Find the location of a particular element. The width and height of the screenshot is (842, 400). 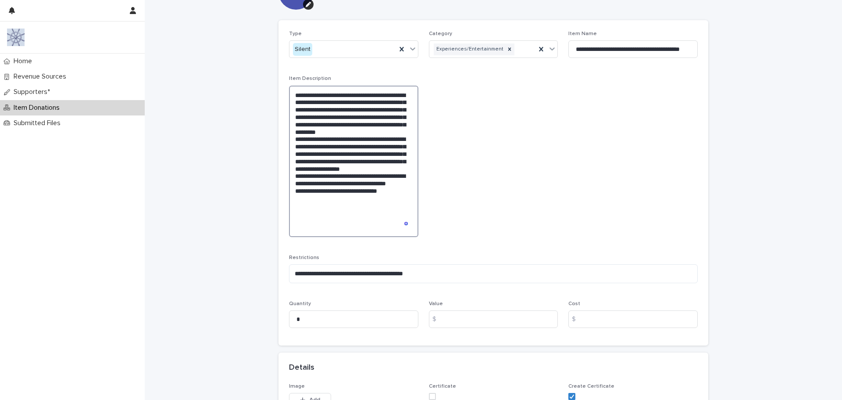

span: Create Certificate is located at coordinates (591, 386).